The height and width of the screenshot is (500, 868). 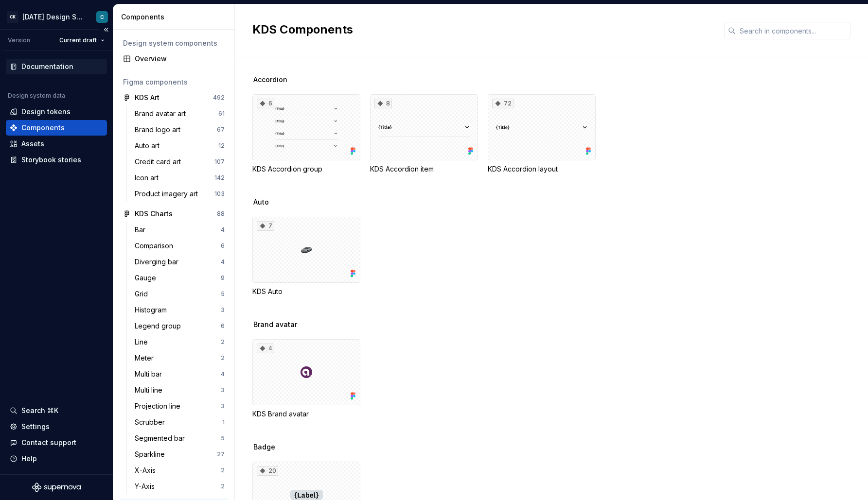 I want to click on a: Brand logo art67, so click(x=179, y=130).